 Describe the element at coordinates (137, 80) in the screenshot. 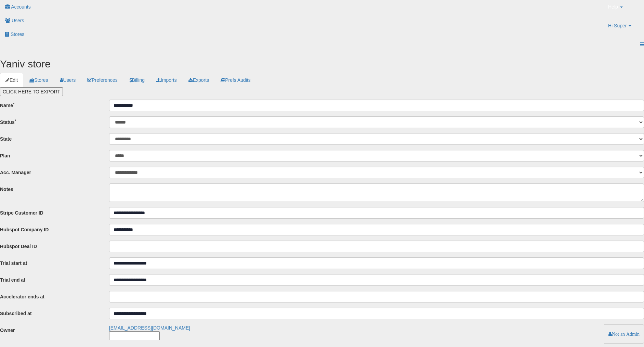

I see `a: Billing` at that location.